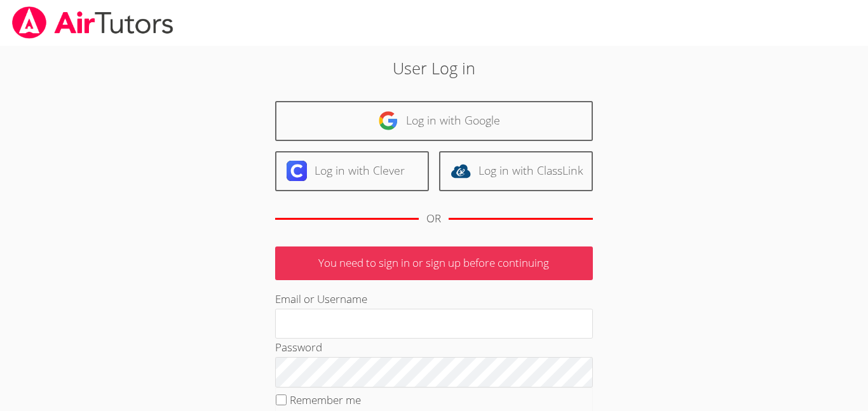 Image resolution: width=868 pixels, height=411 pixels. Describe the element at coordinates (434, 219) in the screenshot. I see `div: OR` at that location.